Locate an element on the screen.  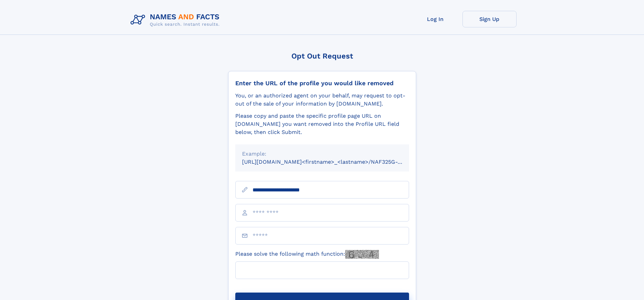
div: Enter the URL of the profile you would like removed is located at coordinates (322, 83).